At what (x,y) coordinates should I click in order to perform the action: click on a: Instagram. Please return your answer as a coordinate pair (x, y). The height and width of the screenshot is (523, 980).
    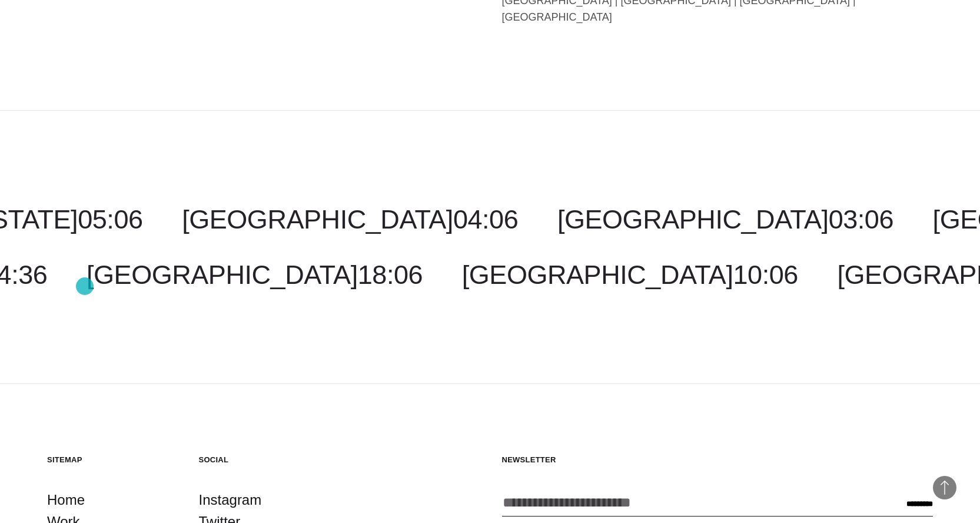
    Looking at the image, I should click on (230, 501).